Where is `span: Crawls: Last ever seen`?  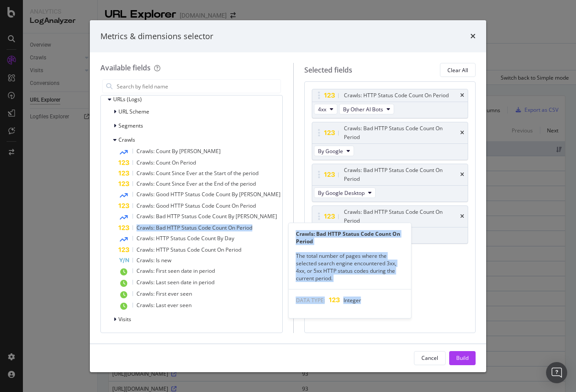
span: Crawls: Last ever seen is located at coordinates (164, 305).